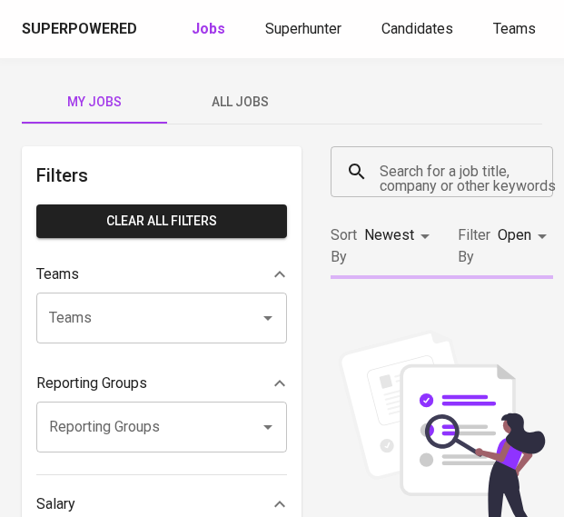 This screenshot has height=517, width=564. What do you see at coordinates (514, 28) in the screenshot?
I see `span: Teams` at bounding box center [514, 28].